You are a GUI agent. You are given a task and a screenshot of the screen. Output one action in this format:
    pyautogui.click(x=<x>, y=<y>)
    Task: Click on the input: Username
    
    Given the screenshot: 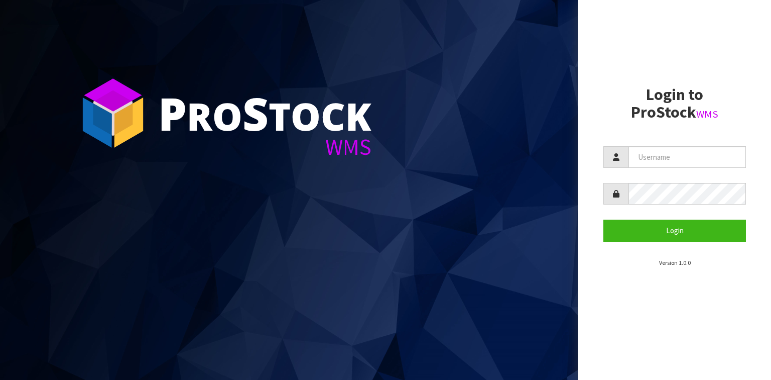 What is the action you would take?
    pyautogui.click(x=688, y=157)
    